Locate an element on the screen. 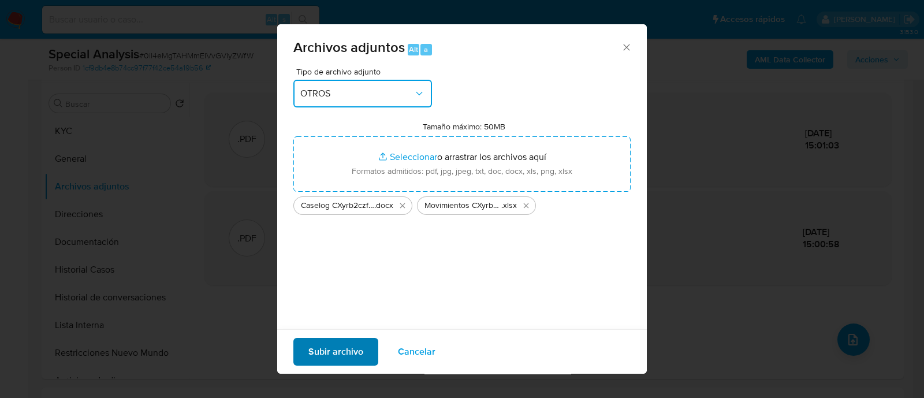 This screenshot has height=398, width=924. button: Cancelar is located at coordinates (417, 352).